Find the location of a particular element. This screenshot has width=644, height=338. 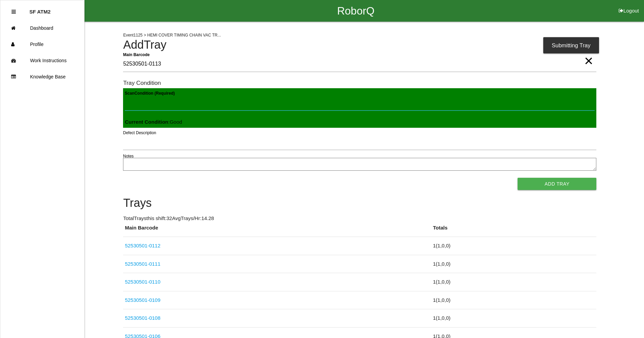

b: Scan Condition (Required) is located at coordinates (150, 93).